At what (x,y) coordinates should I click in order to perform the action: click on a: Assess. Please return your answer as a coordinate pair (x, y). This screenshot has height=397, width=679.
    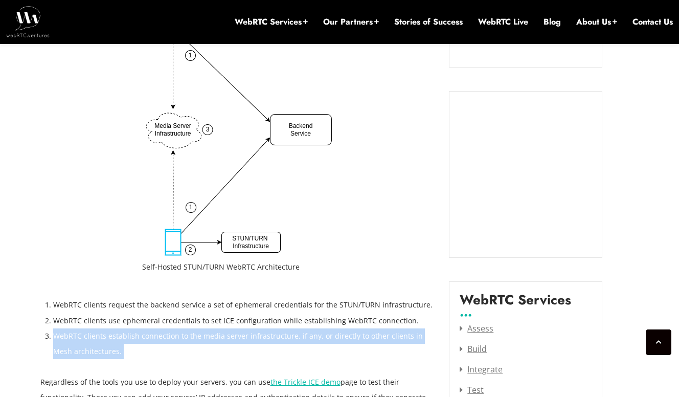
    Looking at the image, I should click on (477, 328).